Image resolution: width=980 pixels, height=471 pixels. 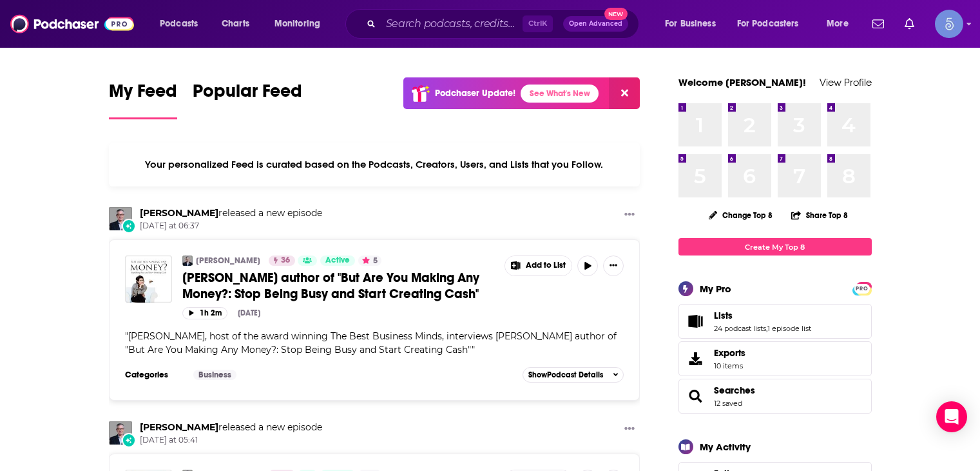 What do you see at coordinates (789, 328) in the screenshot?
I see `a: 1 episode list` at bounding box center [789, 328].